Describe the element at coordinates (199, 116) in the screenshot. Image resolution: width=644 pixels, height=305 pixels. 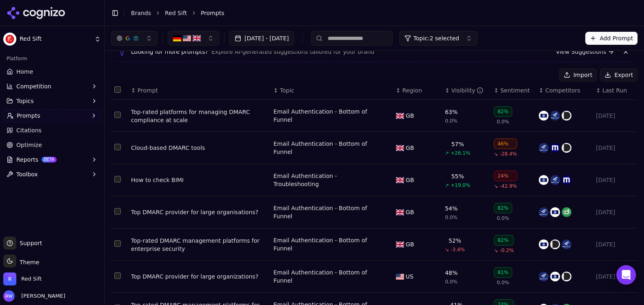
I see `a: Top-rated platforms for managing DMARC compliance at scale` at that location.